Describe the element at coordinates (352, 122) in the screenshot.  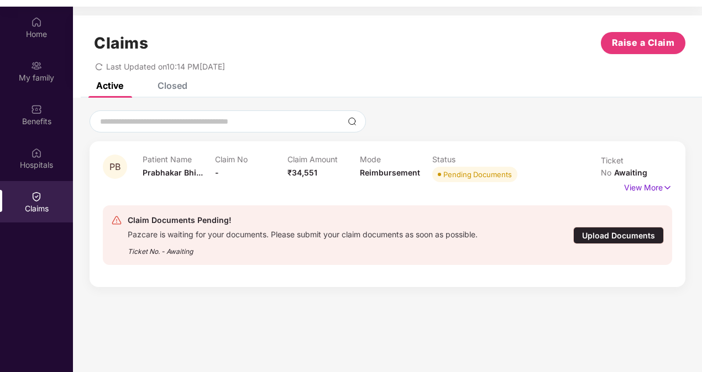
I see `img: svg+xml;base64,PHN2ZyBpZD0iU2VhcmNoLTMyeDMyIiB4bWxucz0iaHR0cDovL3d3dy53My5vcmcvMjAwMC9zdmciIHdpZH...` at that location.